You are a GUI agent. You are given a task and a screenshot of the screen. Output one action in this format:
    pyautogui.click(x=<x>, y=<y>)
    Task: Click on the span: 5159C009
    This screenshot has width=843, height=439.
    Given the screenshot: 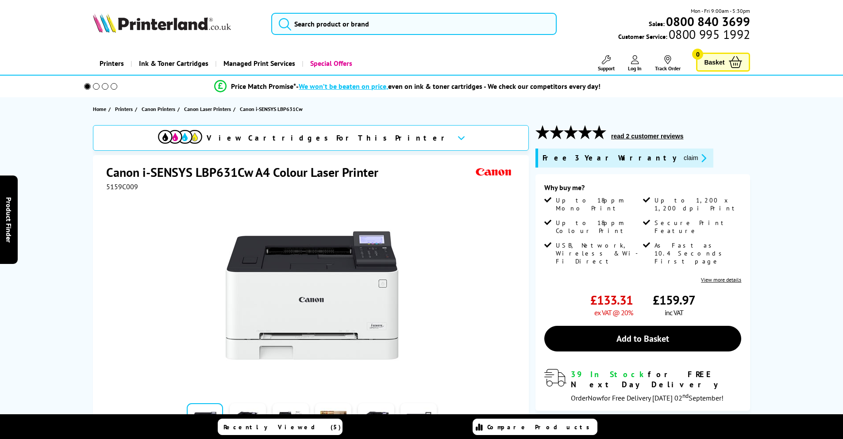 What is the action you would take?
    pyautogui.click(x=122, y=187)
    